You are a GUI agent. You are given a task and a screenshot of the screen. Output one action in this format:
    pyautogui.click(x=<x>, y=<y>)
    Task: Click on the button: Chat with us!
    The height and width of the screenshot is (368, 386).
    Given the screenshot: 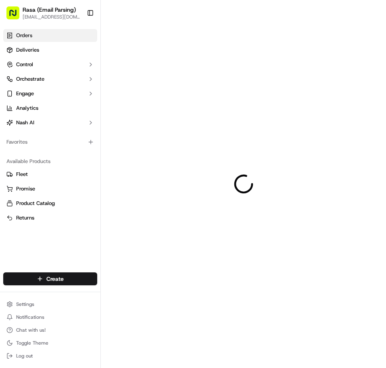 What is the action you would take?
    pyautogui.click(x=50, y=330)
    